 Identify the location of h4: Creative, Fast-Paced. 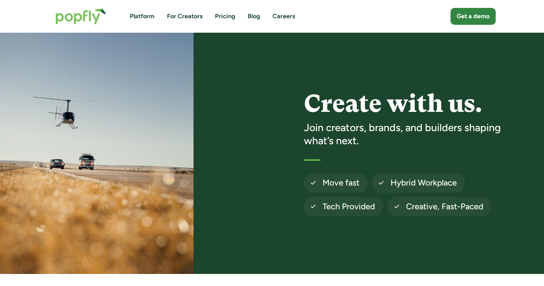
(444, 207).